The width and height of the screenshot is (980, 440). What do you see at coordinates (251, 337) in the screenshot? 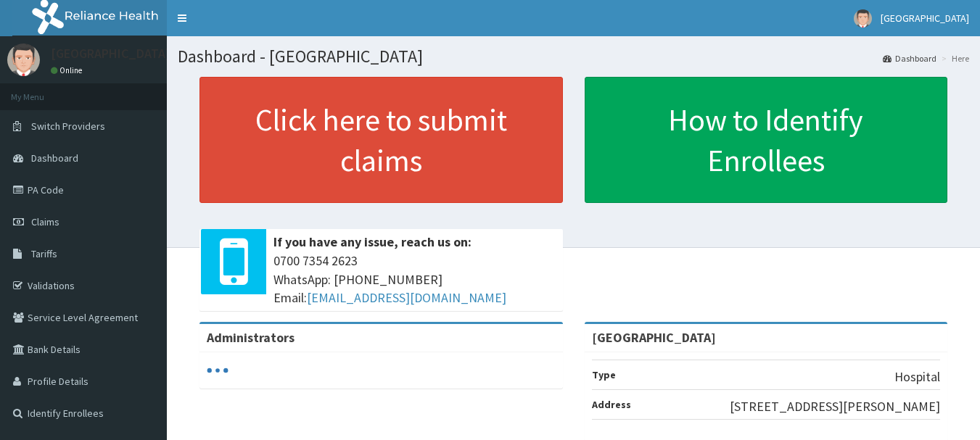
I see `b: Administrators` at bounding box center [251, 337].